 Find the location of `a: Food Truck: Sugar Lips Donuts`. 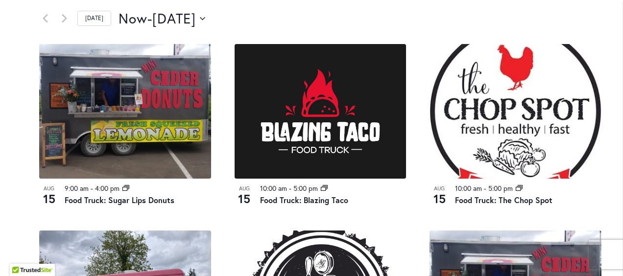

a: Food Truck: Sugar Lips Donuts is located at coordinates (119, 200).